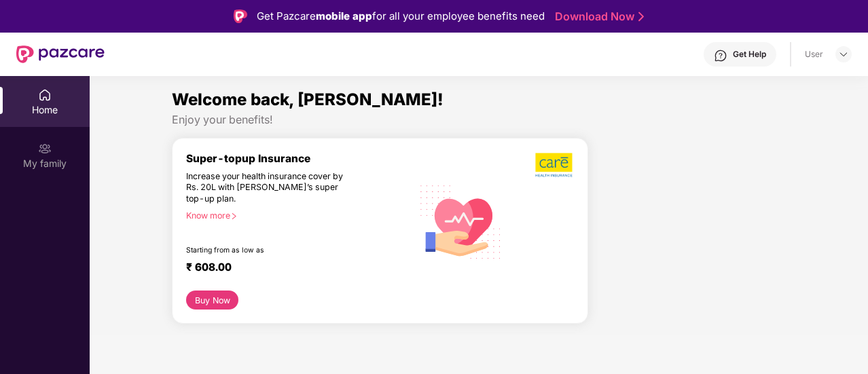 The height and width of the screenshot is (374, 868). I want to click on div: Enjoy your benefits!, so click(479, 119).